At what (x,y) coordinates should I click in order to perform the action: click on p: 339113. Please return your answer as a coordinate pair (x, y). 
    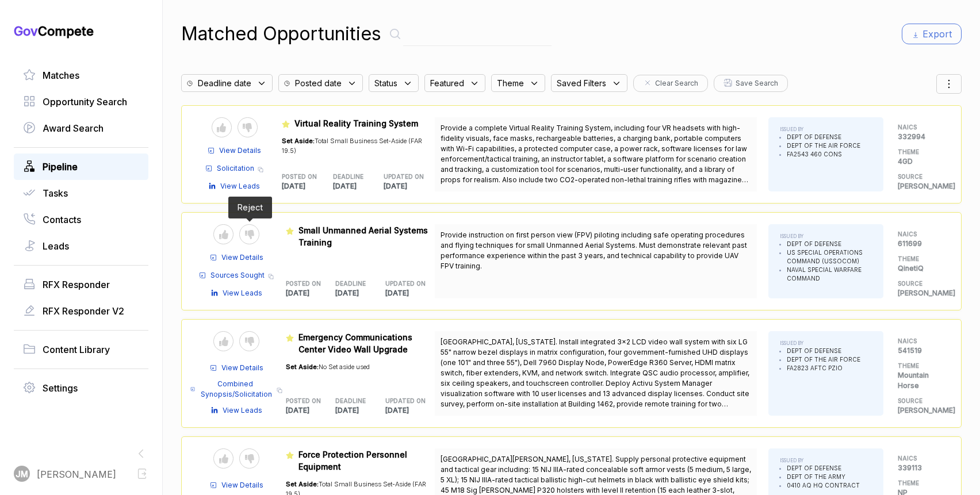
    Looking at the image, I should click on (921, 468).